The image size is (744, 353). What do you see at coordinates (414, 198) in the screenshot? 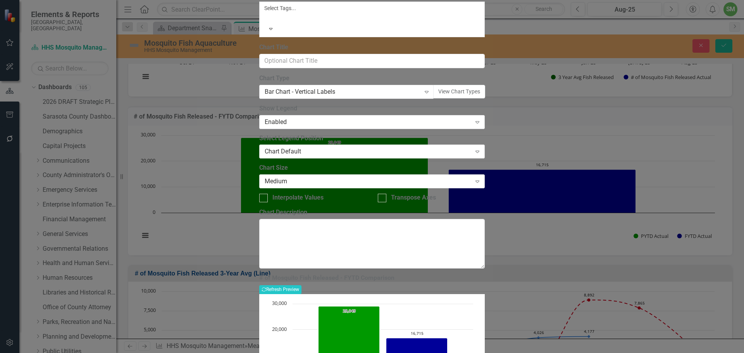
I see `div: Transpose Axes` at bounding box center [414, 198].